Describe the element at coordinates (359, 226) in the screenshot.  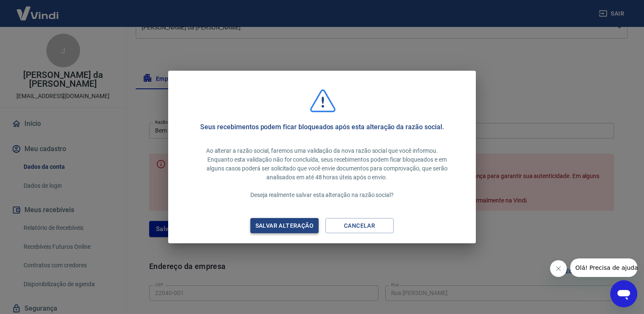
I see `button: Cancelar` at that location.